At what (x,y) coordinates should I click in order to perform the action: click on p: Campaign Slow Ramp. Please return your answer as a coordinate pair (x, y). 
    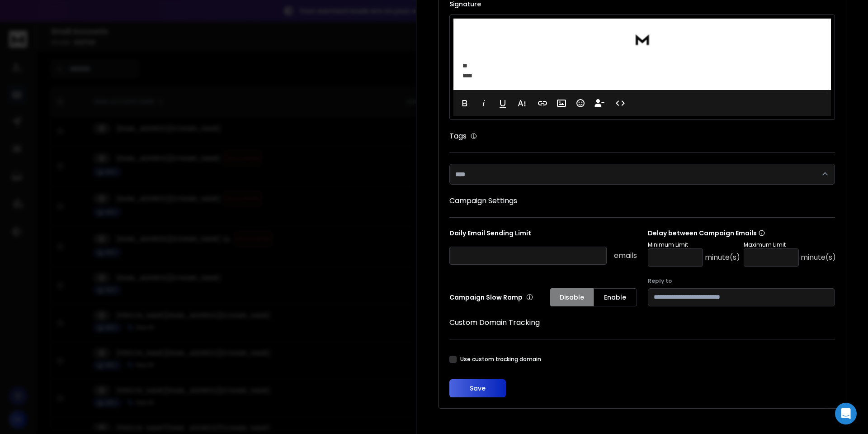
    Looking at the image, I should click on (491, 297).